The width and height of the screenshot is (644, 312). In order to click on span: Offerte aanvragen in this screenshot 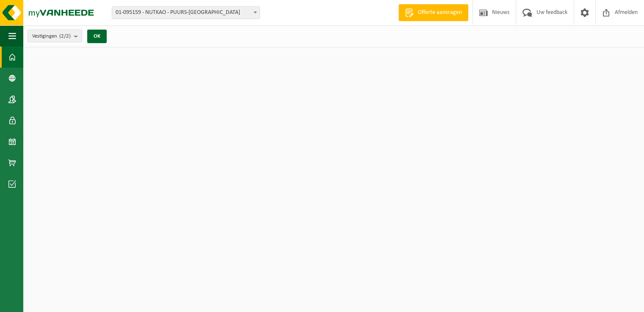, I will do `click(440, 13)`.